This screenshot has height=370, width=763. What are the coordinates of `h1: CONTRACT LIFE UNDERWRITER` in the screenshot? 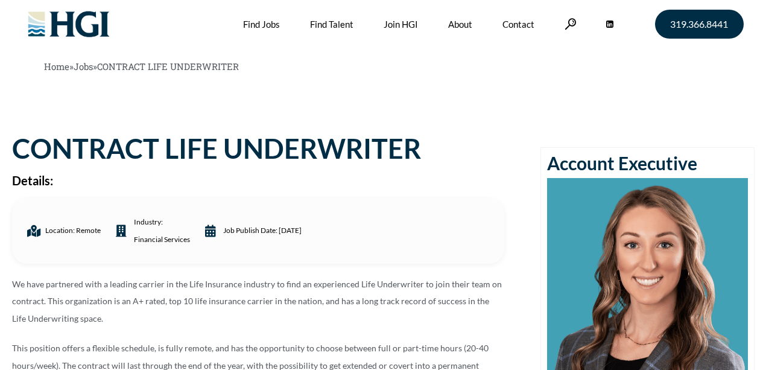 It's located at (258, 148).